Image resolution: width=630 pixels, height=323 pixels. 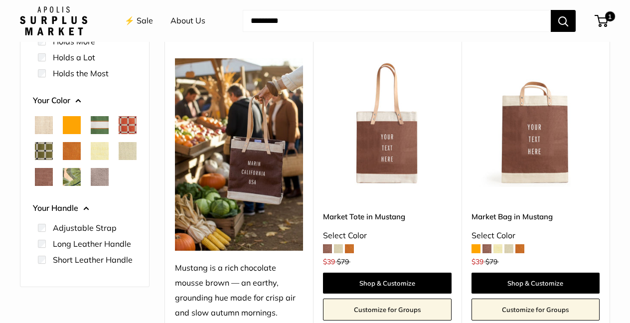 What do you see at coordinates (602, 21) in the screenshot?
I see `a: 1` at bounding box center [602, 21].